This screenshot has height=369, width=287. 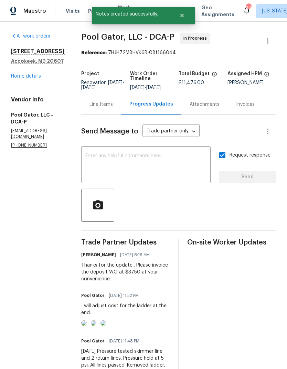 I want to click on span: On-site Worker Updates, so click(x=232, y=242).